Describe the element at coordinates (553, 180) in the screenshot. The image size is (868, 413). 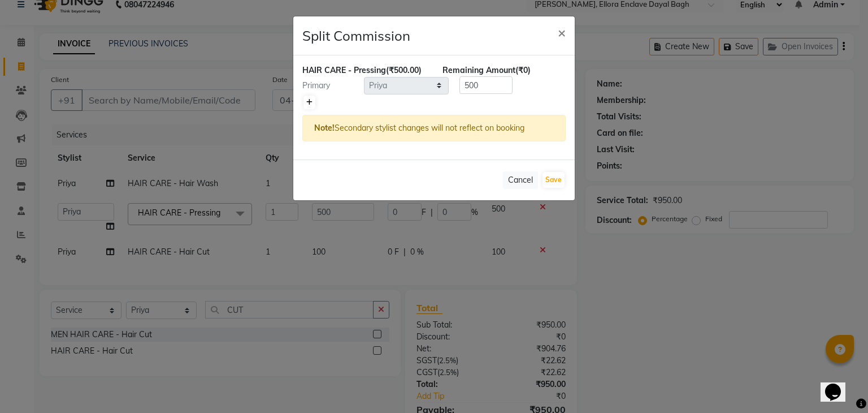
I see `button: Save` at that location.